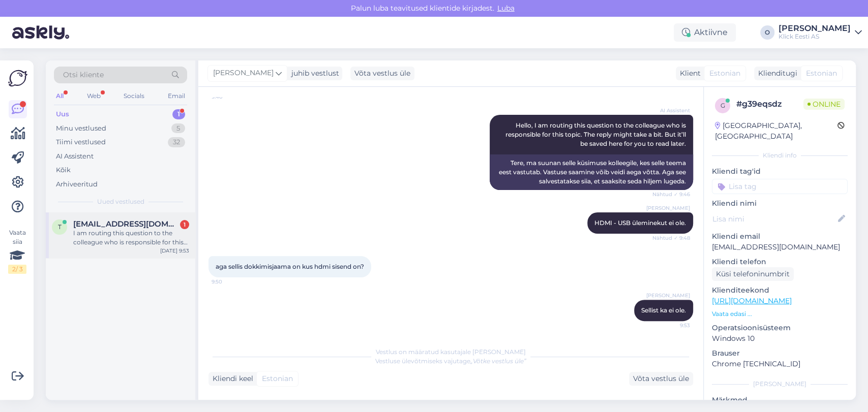 The image size is (868, 412). What do you see at coordinates (17, 251) in the screenshot?
I see `div: Vaata siia` at bounding box center [17, 251].